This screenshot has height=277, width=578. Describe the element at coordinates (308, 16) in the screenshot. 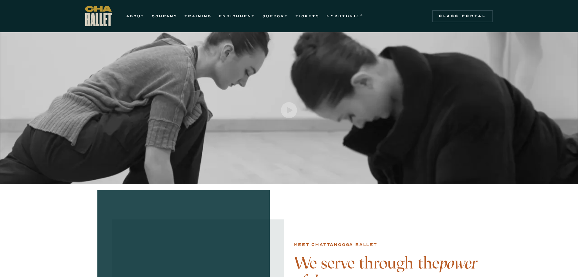

I see `a: TICKETS` at that location.